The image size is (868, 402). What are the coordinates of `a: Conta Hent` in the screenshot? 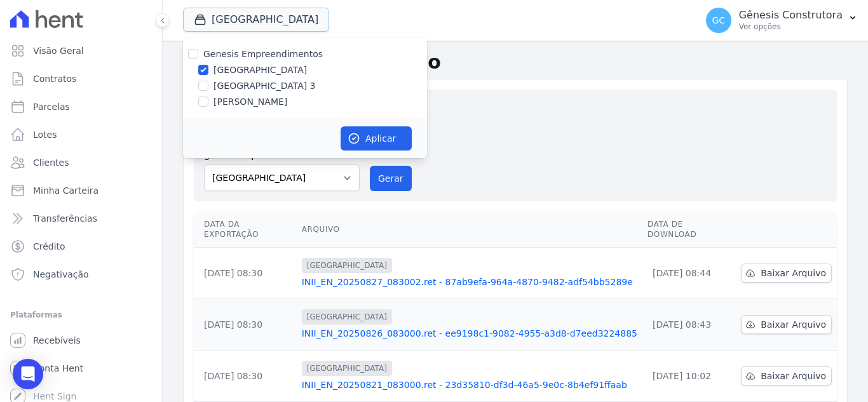 It's located at (81, 369).